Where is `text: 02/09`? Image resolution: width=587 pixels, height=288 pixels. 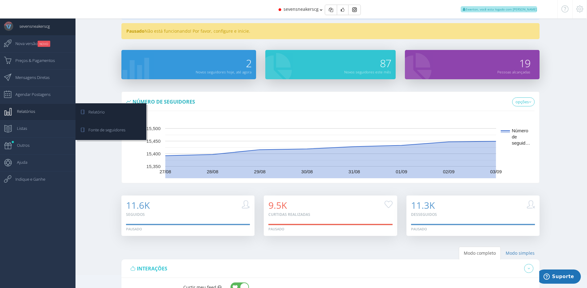 text: 02/09 is located at coordinates (449, 171).